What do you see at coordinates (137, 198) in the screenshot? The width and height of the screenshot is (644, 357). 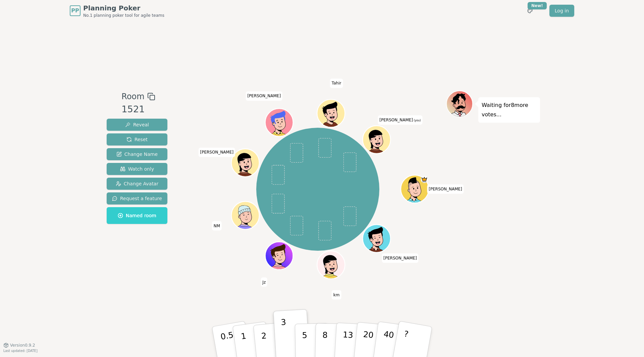 I see `button: Request a feature` at bounding box center [137, 198].